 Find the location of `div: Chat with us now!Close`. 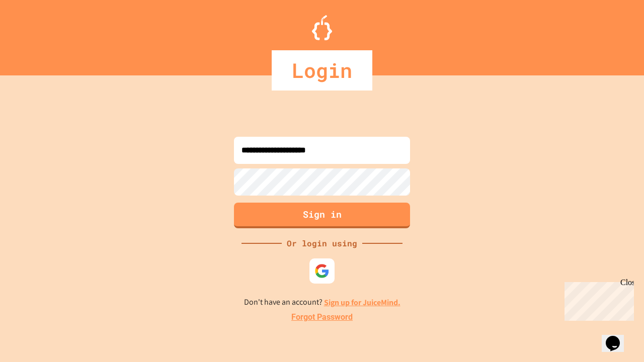

div: Chat with us now!Close is located at coordinates (37, 34).